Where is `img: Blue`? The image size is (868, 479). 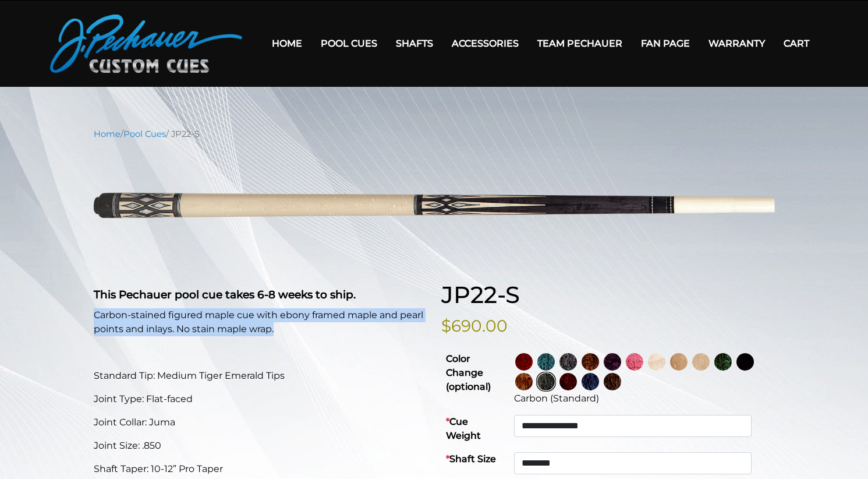 img: Blue is located at coordinates (590, 382).